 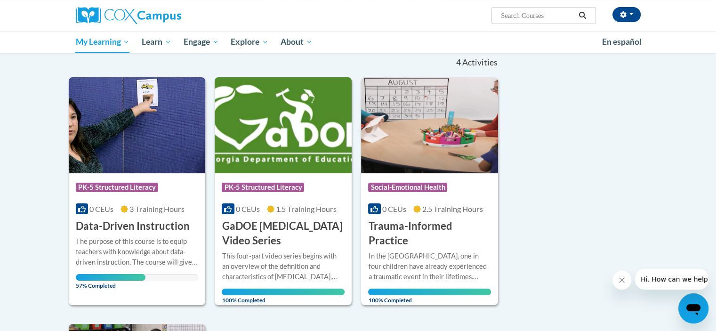 What do you see at coordinates (283, 266) in the screenshot?
I see `div: This four-part video series begins with an overview of the definition and characteristics of [MED...` at bounding box center [283, 266].